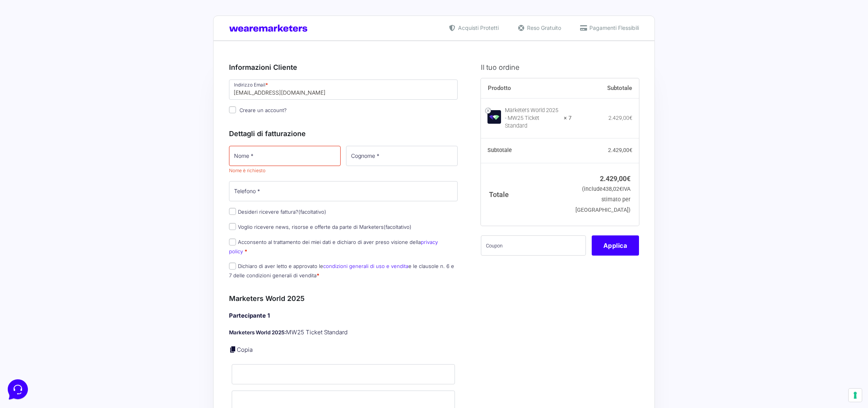 The height and width of the screenshot is (408, 868). I want to click on span: Inizia una conversazione, so click(82, 73).